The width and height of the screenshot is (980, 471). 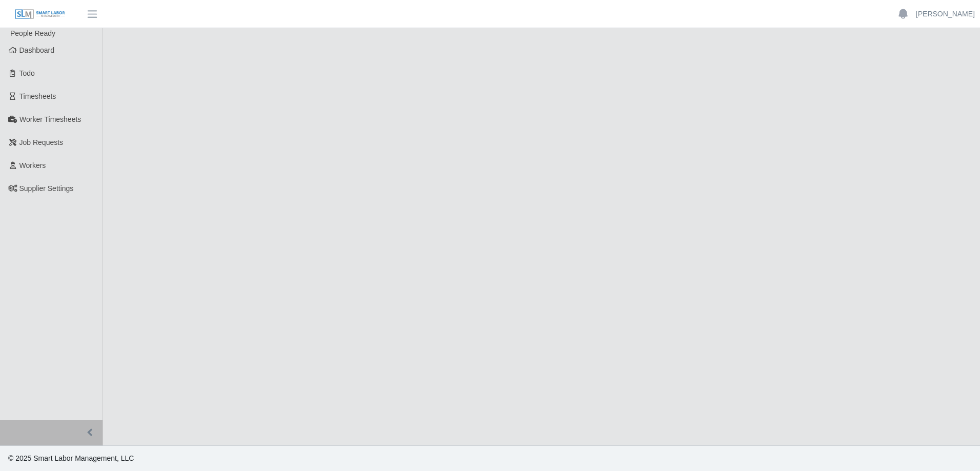 What do you see at coordinates (33, 33) in the screenshot?
I see `span: People Ready` at bounding box center [33, 33].